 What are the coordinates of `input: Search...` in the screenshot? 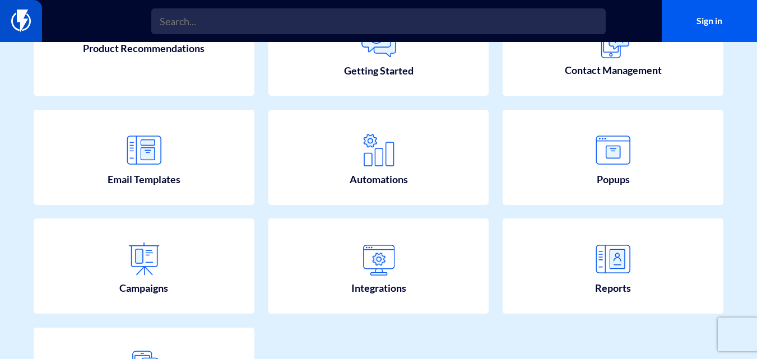 It's located at (378, 21).